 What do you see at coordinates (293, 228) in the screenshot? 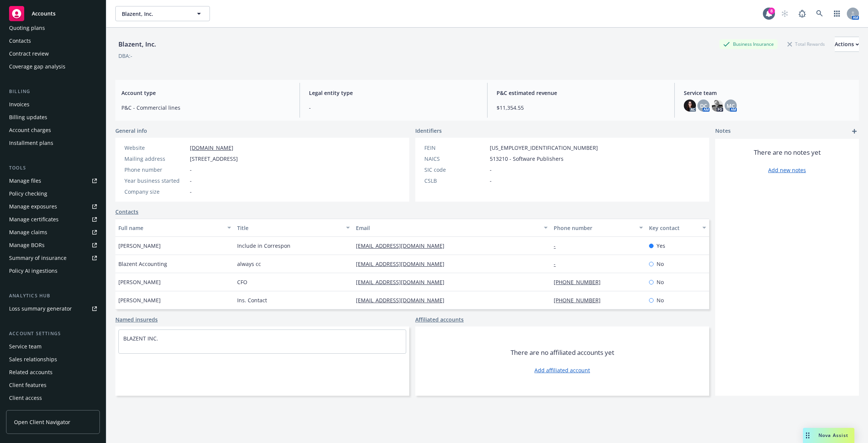
I see `button: Title` at bounding box center [293, 228].